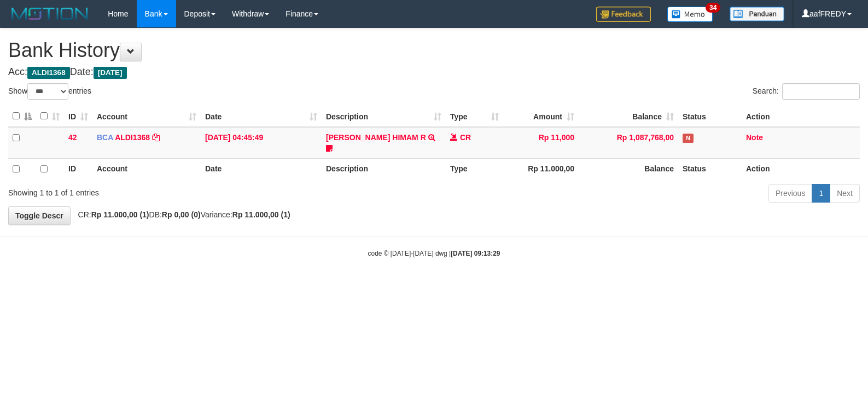 This screenshot has height=409, width=868. I want to click on a: Previous, so click(791, 193).